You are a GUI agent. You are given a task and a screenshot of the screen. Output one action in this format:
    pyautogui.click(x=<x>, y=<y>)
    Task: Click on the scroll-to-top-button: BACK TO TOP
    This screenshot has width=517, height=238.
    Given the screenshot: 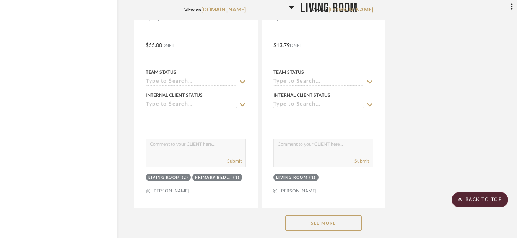 What is the action you would take?
    pyautogui.click(x=480, y=200)
    